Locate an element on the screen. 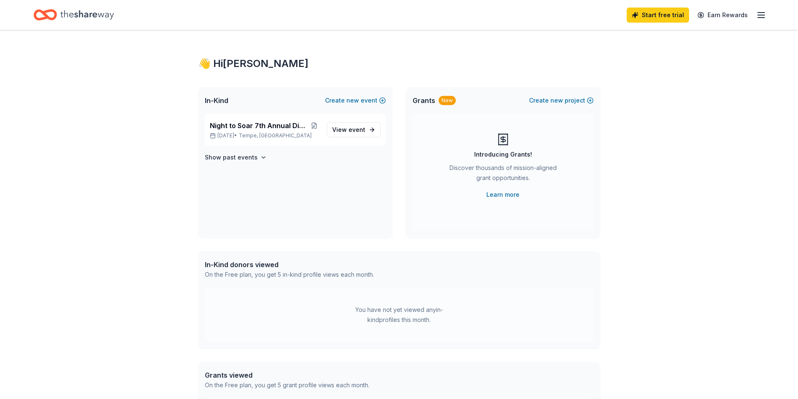 The image size is (798, 399). div: Grants viewed is located at coordinates (287, 375).